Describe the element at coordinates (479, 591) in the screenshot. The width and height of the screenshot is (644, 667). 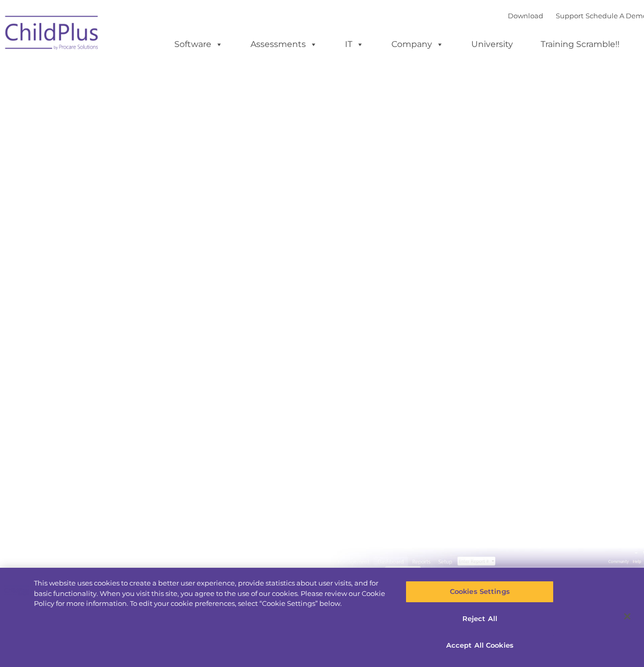
I see `button: Cookies Settings` at that location.